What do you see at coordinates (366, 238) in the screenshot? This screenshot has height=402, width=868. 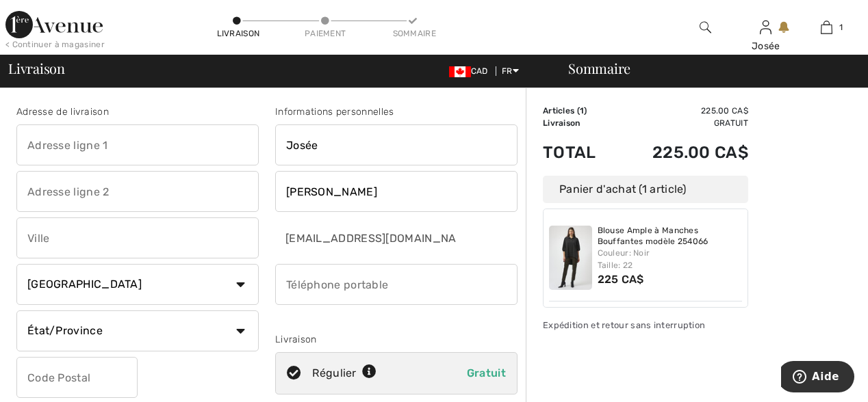 I see `input: Courriel` at bounding box center [366, 238].